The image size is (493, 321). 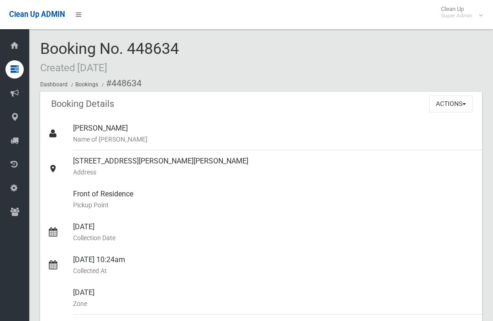 What do you see at coordinates (274, 172) in the screenshot?
I see `small: Address` at bounding box center [274, 172].